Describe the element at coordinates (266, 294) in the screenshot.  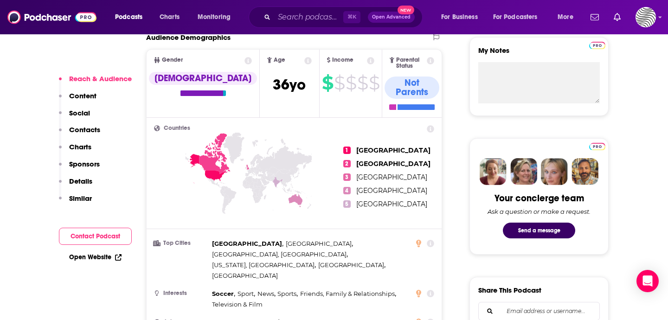
I see `span: News` at that location.